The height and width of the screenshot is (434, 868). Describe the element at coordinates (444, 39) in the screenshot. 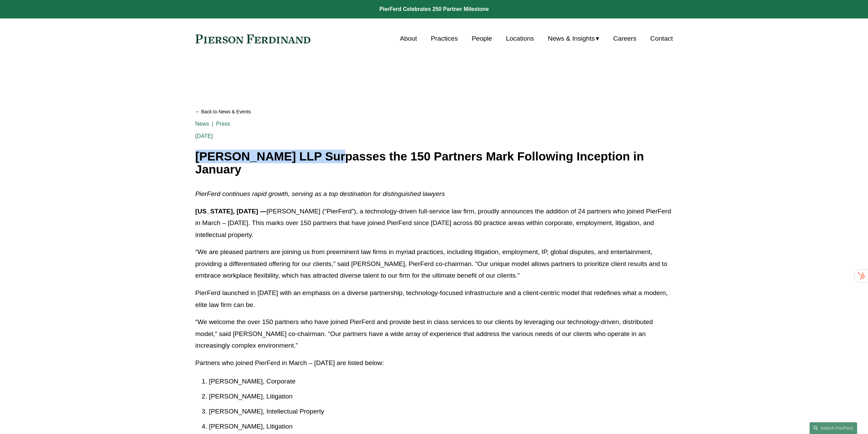

I see `a: Practices` at that location.